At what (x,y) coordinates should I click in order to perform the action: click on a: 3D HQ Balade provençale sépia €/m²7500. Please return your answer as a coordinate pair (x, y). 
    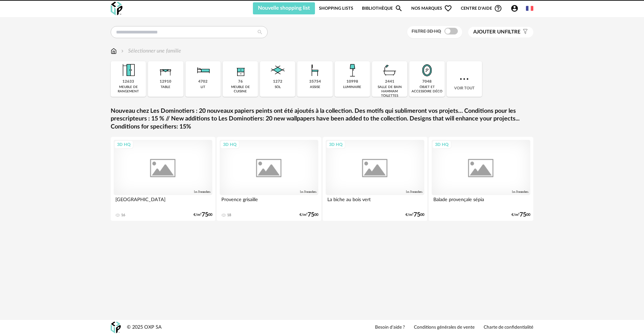
    Looking at the image, I should click on (481, 179).